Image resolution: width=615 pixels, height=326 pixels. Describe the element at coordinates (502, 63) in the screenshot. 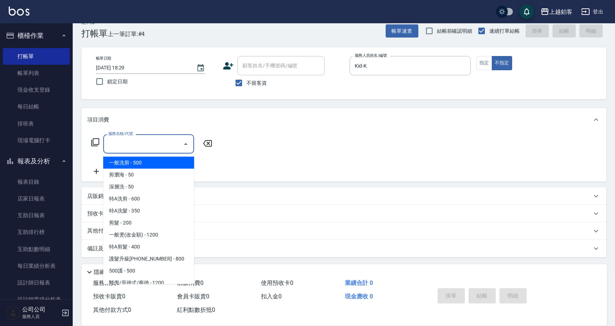

I see `button: 不指定` at that location.